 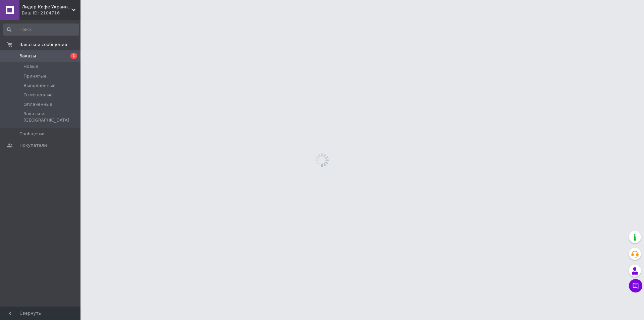 What do you see at coordinates (51, 13) in the screenshot?
I see `div: Ваш ID: 2104716` at bounding box center [51, 13].